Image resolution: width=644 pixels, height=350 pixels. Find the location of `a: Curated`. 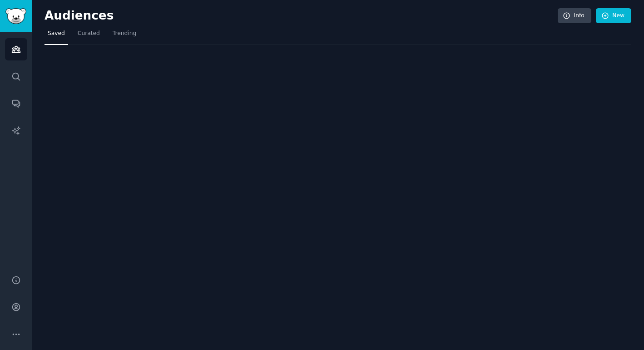

a: Curated is located at coordinates (89, 35).